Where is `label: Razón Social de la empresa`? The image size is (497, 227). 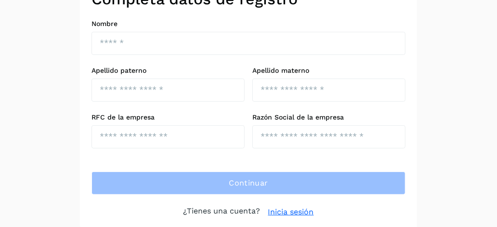 label: Razón Social de la empresa is located at coordinates (329, 117).